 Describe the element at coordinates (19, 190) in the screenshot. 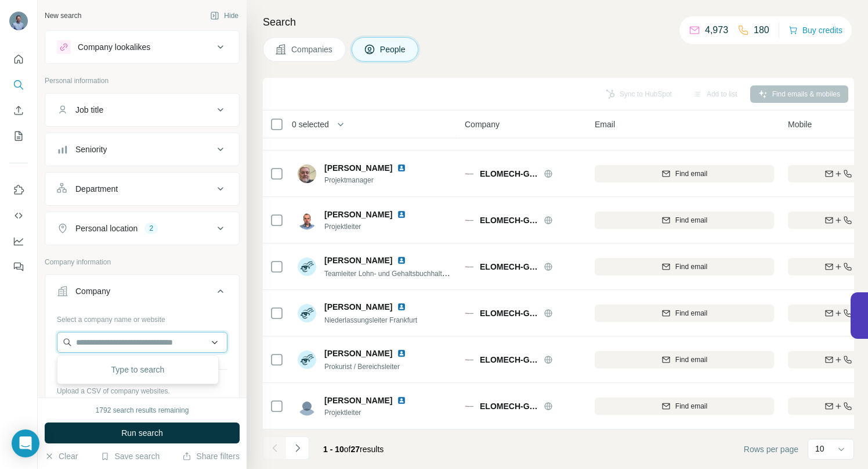

I see `button: Use Surfe on LinkedIn` at that location.